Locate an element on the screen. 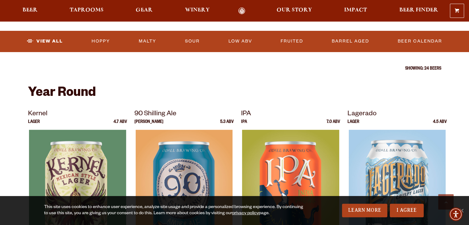 This screenshot has width=469, height=225. a: Beer Finder is located at coordinates (419, 11).